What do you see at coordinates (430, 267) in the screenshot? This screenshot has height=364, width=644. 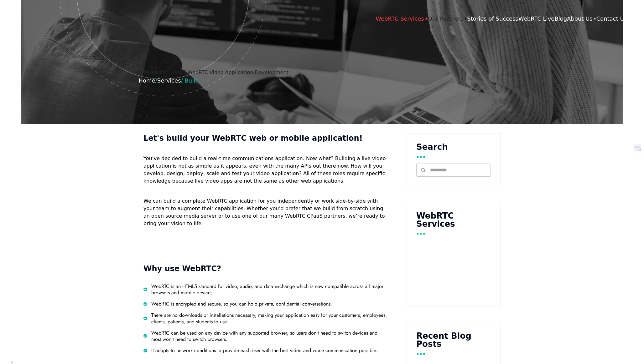 I see `a: Integrate` at bounding box center [430, 267].